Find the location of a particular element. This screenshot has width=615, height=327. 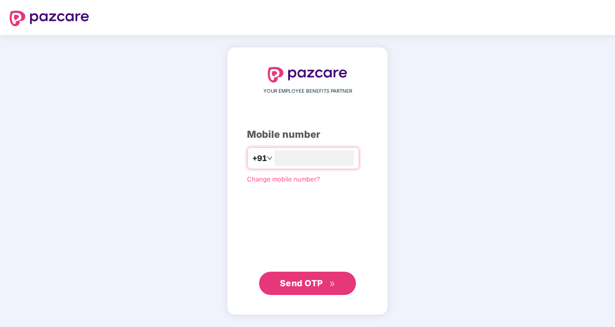

span: down is located at coordinates (270, 158).